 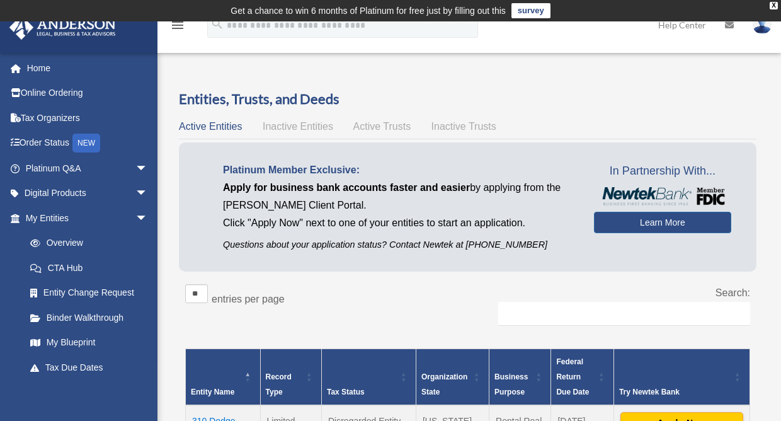 What do you see at coordinates (290, 377) in the screenshot?
I see `th: Record Type: Activate to sort` at bounding box center [290, 377].